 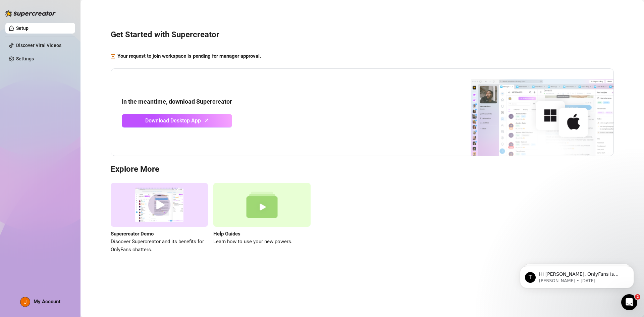 What do you see at coordinates (262, 218) in the screenshot?
I see `a: Help GuidesLearn how to use your new powers.` at bounding box center [262, 218].